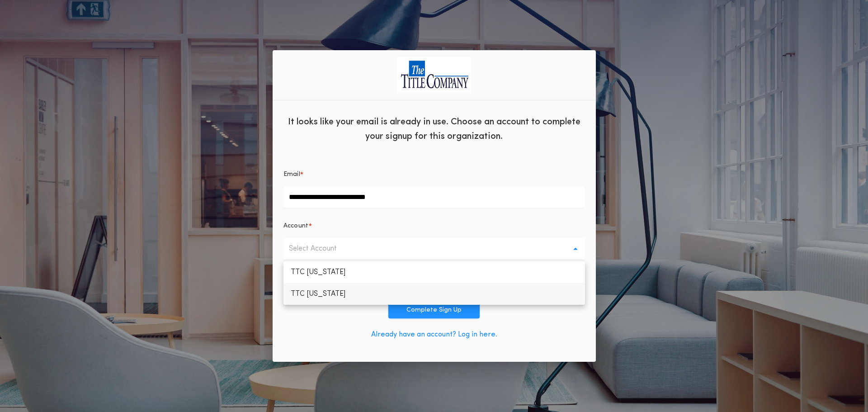  Describe the element at coordinates (434, 335) in the screenshot. I see `a: Already have an account? Log in here.` at that location.